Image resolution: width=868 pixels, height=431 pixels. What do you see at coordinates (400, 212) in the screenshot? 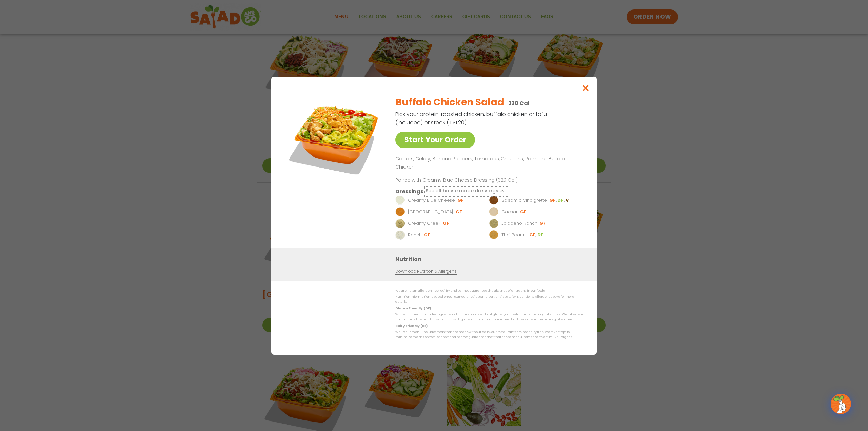
I see `img: Dressing preview image for BBQ Ranch` at bounding box center [400, 212].